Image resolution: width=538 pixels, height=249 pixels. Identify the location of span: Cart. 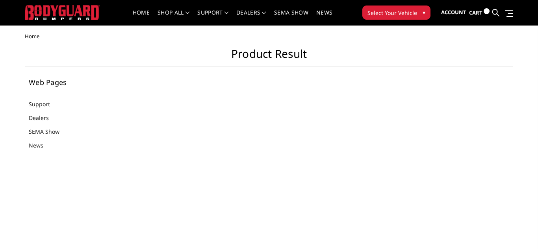
(476, 13).